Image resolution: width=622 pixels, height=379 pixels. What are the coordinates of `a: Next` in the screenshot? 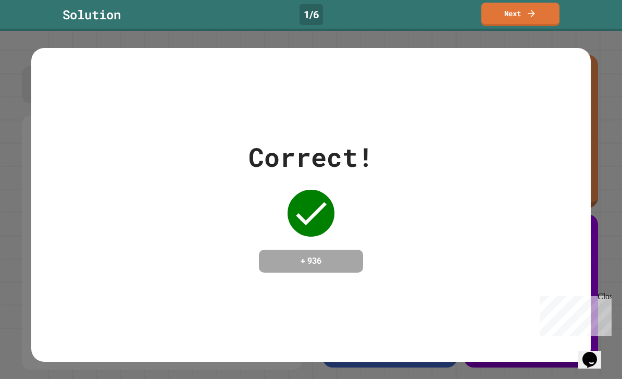 It's located at (521, 14).